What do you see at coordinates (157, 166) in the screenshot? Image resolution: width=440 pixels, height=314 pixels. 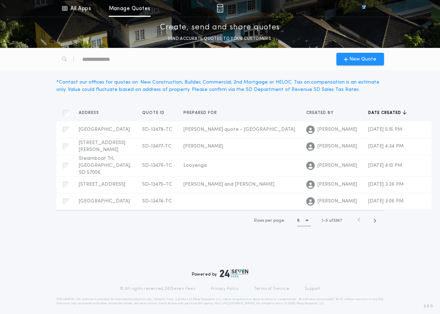 I see `span: SD-13476-TC` at bounding box center [157, 166].